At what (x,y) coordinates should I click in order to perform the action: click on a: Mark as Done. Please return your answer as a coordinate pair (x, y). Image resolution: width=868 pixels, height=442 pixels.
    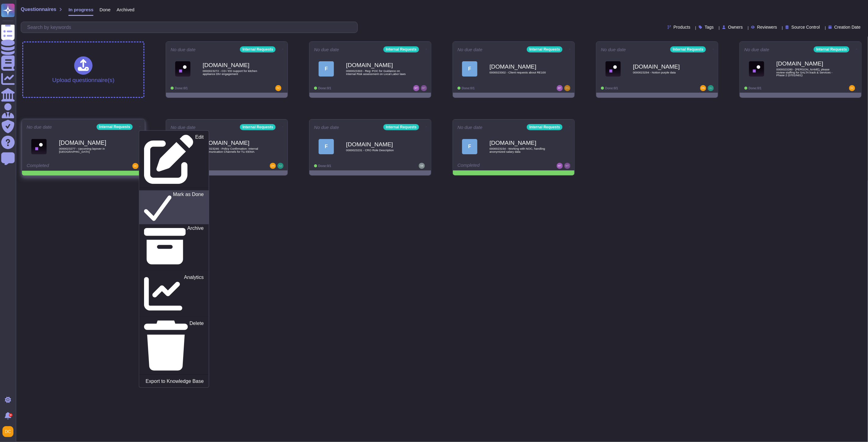
    Looking at the image, I should click on (174, 208).